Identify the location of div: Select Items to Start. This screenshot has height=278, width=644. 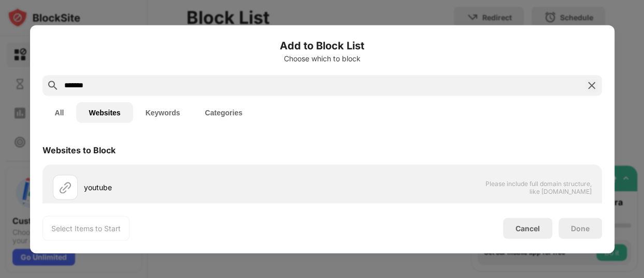
(86, 228).